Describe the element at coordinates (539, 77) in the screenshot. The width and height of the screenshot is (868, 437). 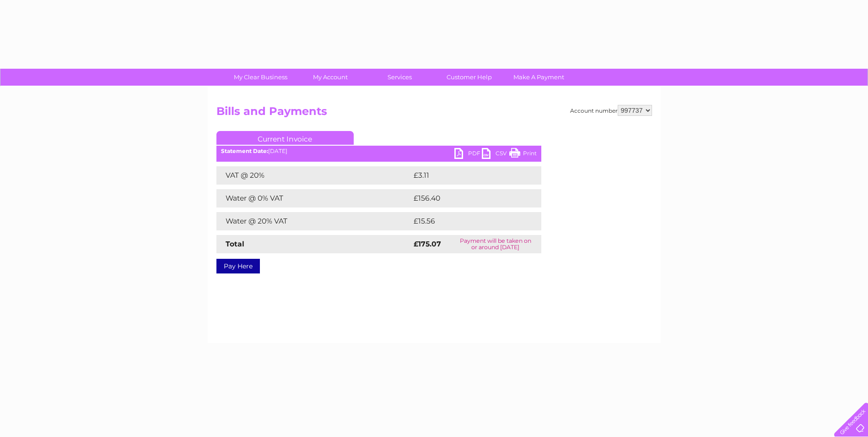
I see `a: Make A Payment` at that location.